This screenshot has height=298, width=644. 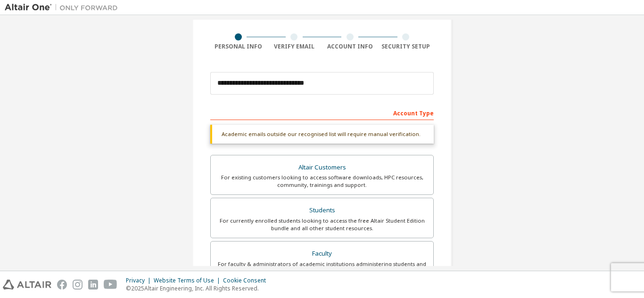 What do you see at coordinates (78, 284) in the screenshot?
I see `img: instagram.svg` at bounding box center [78, 284].